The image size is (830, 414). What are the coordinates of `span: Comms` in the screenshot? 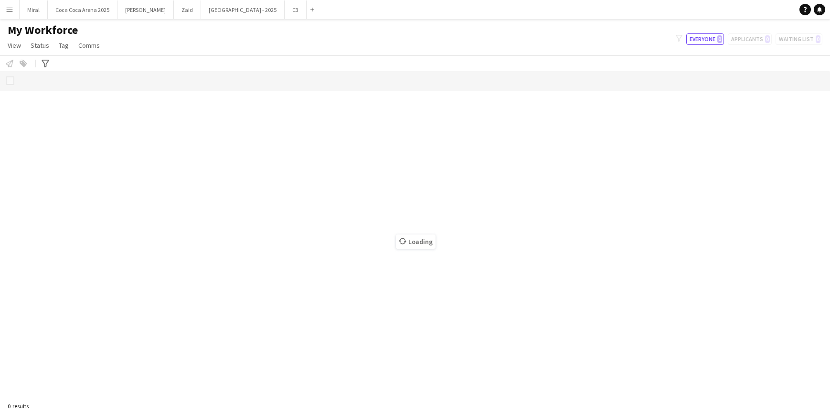 It's located at (89, 45).